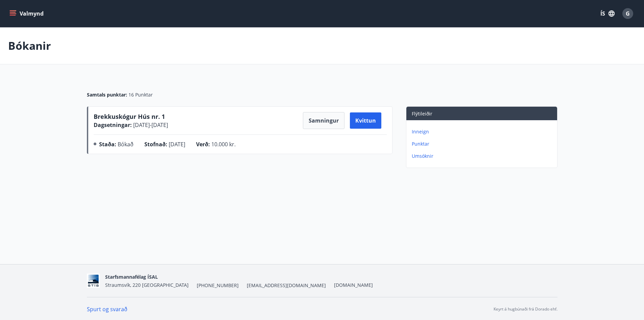 The image size is (644, 320). Describe the element at coordinates (29, 46) in the screenshot. I see `p: Bókanir` at that location.